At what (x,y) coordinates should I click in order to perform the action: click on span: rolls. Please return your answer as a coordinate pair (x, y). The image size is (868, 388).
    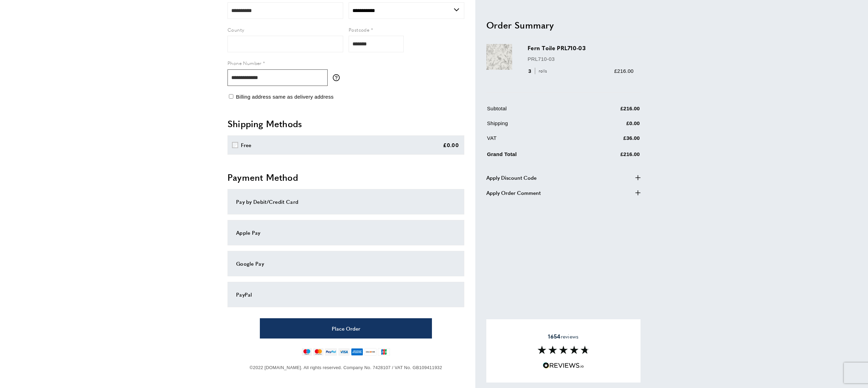
    Looking at the image, I should click on (542, 71).